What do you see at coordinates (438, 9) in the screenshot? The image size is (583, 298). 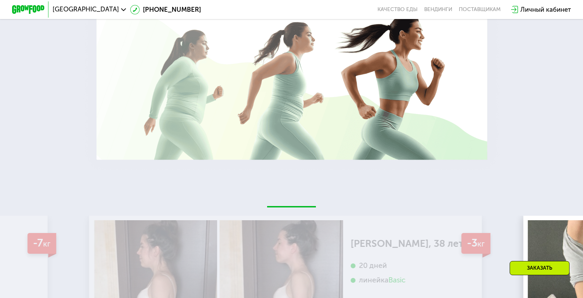 I see `a: Вендинги` at bounding box center [438, 9].